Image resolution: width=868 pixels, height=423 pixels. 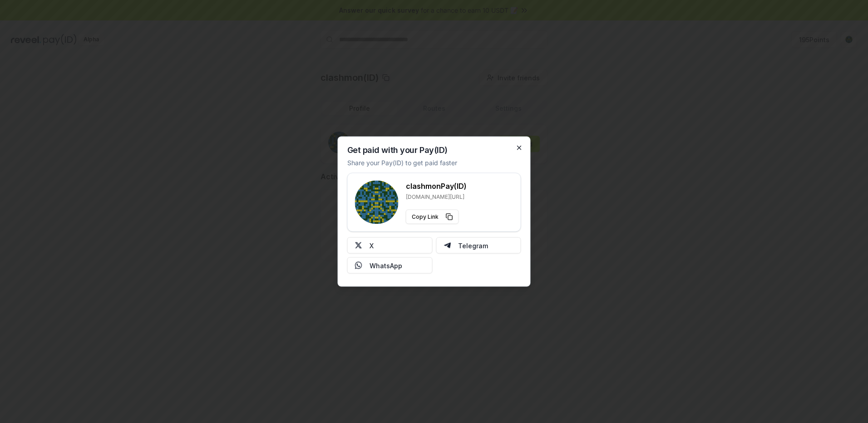 What do you see at coordinates (432, 217) in the screenshot?
I see `button: Copy Link` at bounding box center [432, 217].